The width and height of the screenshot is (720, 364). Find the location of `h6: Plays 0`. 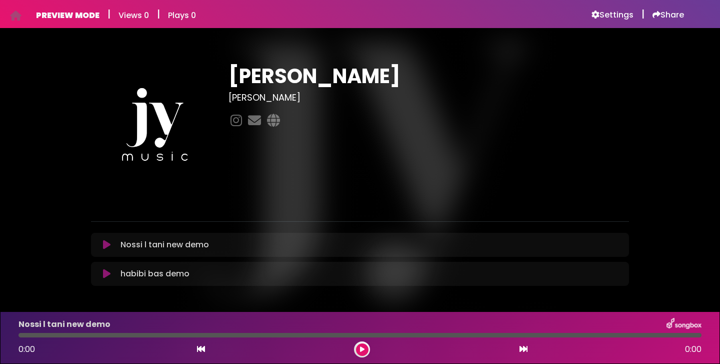

h6: Plays 0 is located at coordinates (182, 15).